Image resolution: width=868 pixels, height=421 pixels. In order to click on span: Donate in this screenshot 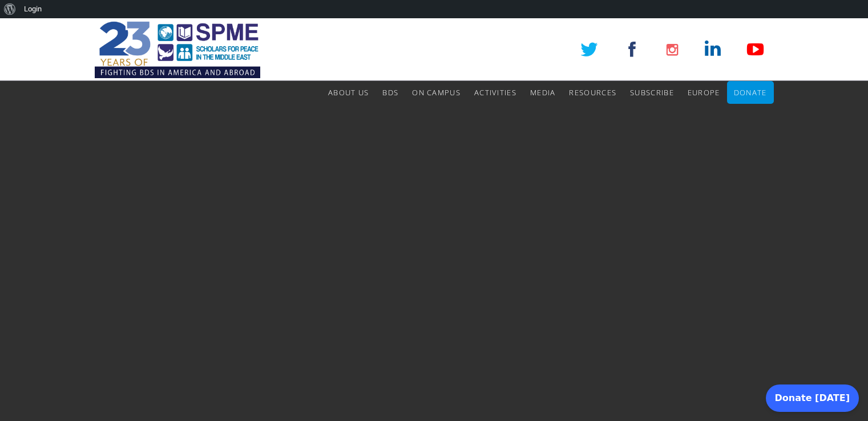, I will do `click(750, 92)`.